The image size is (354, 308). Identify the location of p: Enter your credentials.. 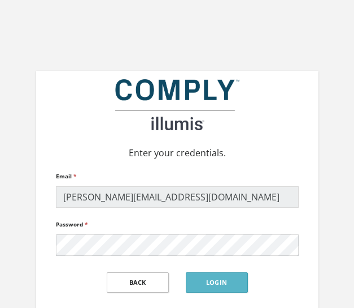
(178, 153).